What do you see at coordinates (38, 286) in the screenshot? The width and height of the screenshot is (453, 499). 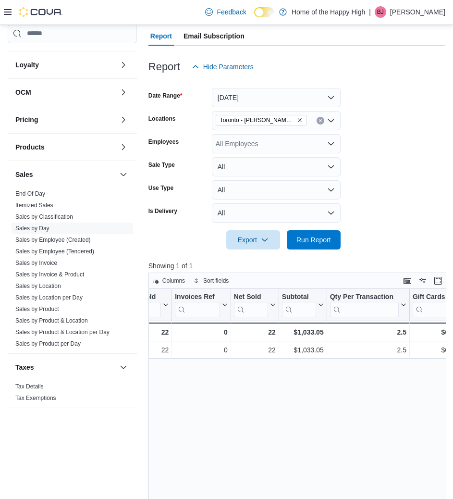 I see `span: Sales by Location` at bounding box center [38, 286].